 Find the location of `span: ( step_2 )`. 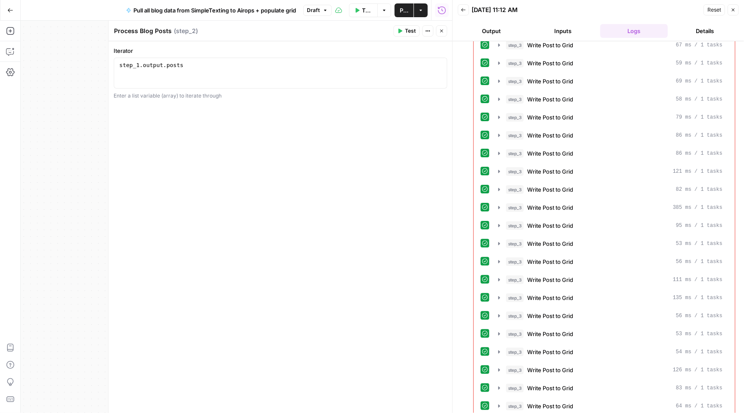

span: ( step_2 ) is located at coordinates (186, 31).